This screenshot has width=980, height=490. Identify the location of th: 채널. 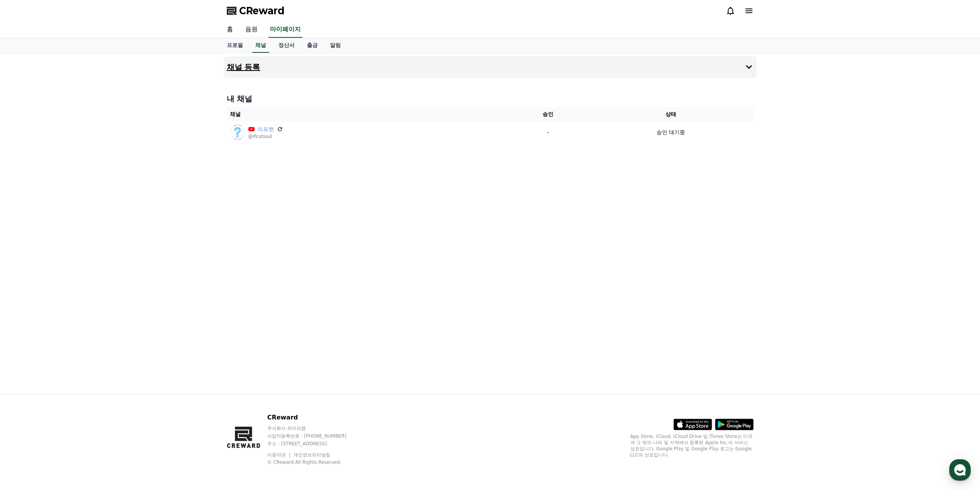
(367, 114).